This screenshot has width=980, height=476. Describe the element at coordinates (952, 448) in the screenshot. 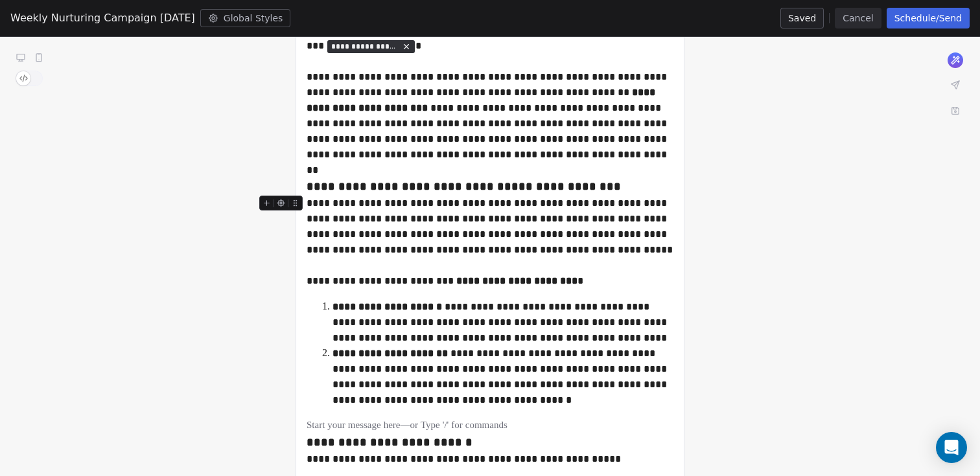

I see `div: Open Intercom Messenger` at that location.